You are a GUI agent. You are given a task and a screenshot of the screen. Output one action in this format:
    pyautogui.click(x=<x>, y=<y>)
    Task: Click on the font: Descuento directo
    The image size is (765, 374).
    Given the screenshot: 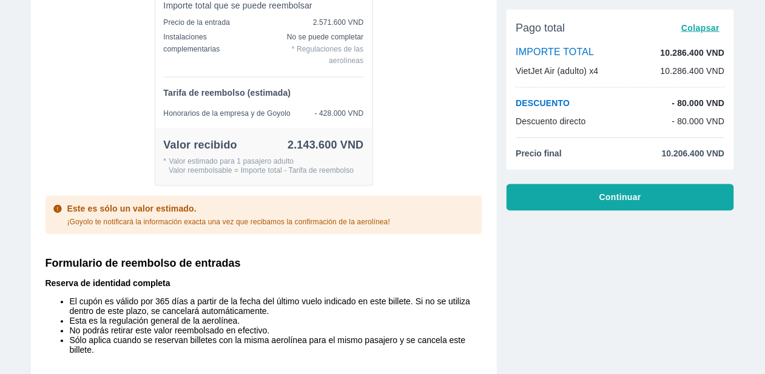 What is the action you would take?
    pyautogui.click(x=551, y=122)
    